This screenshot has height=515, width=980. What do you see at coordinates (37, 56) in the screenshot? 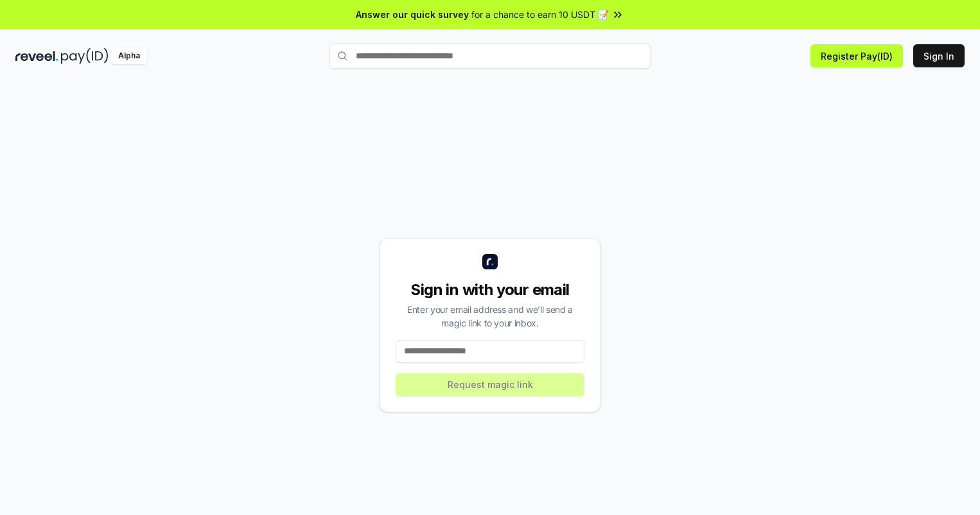
I see `img: reveel_dark` at bounding box center [37, 56].